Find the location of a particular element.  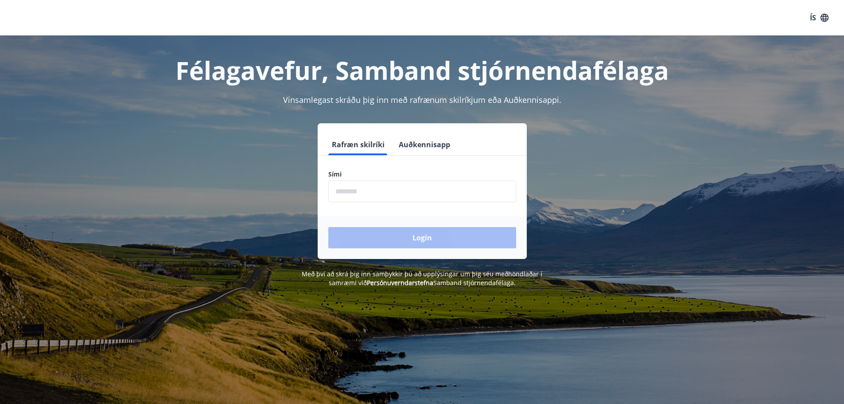

button: Rafræn skilríki is located at coordinates (358, 144).